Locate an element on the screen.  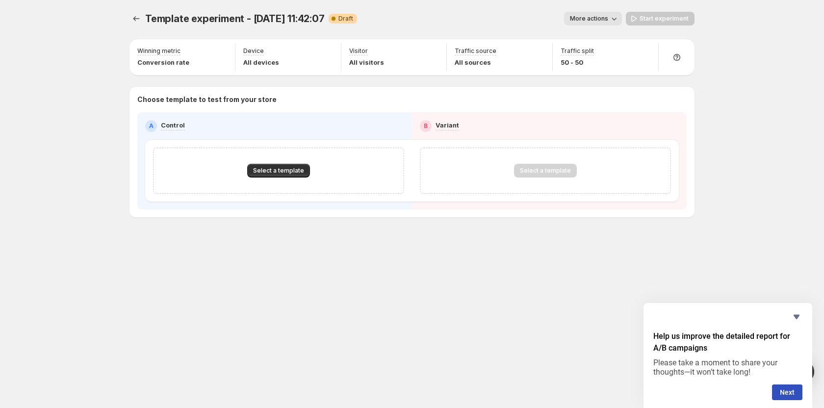
span: Draft is located at coordinates (346, 19).